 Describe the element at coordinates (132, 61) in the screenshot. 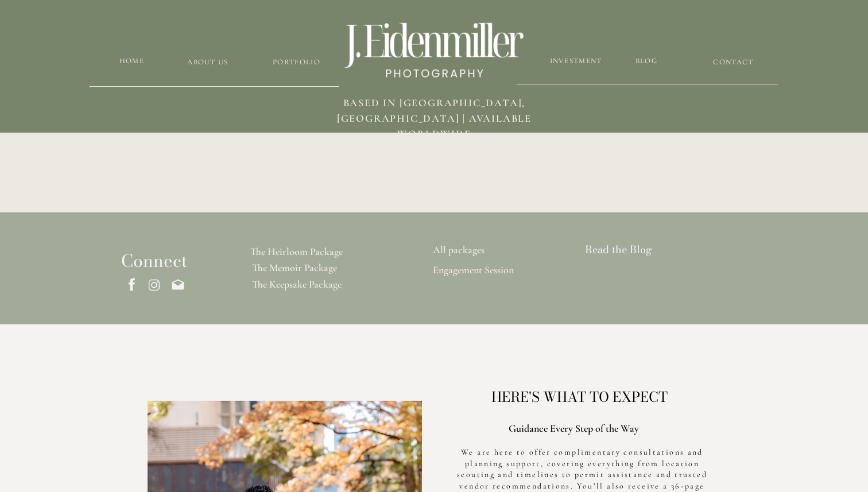

I see `a: HOME` at that location.